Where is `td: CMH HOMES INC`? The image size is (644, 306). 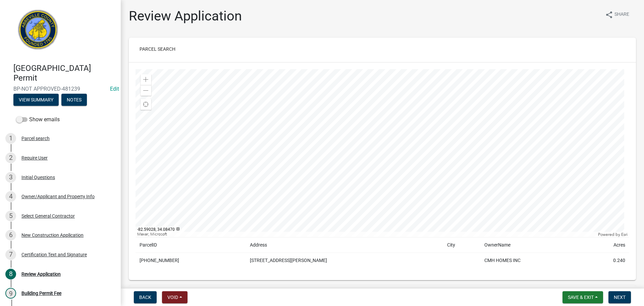 td: CMH HOMES INC is located at coordinates (531, 261).